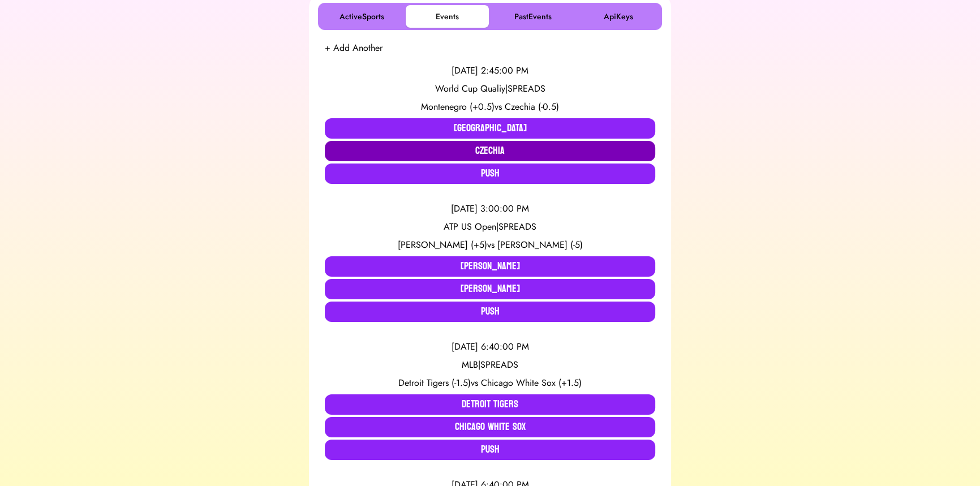 Image resolution: width=980 pixels, height=486 pixels. I want to click on div: MLB | SPREADS, so click(490, 365).